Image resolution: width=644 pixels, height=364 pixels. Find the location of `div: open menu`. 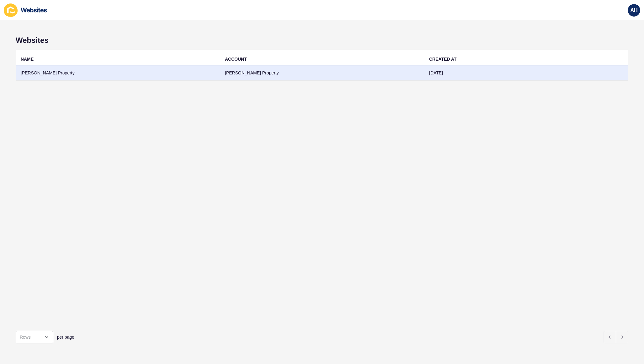

div: open menu is located at coordinates (35, 337).